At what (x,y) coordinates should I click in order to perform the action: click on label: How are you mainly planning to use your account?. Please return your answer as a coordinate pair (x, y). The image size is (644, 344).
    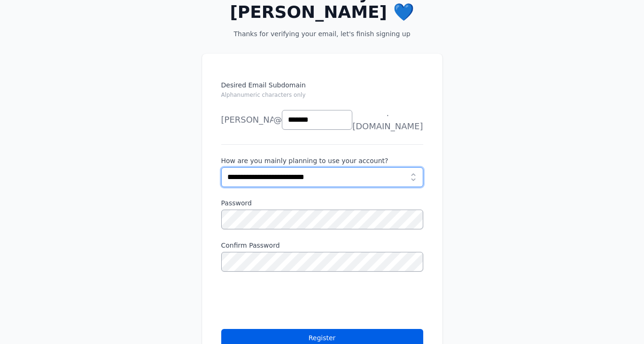
    Looking at the image, I should click on (322, 161).